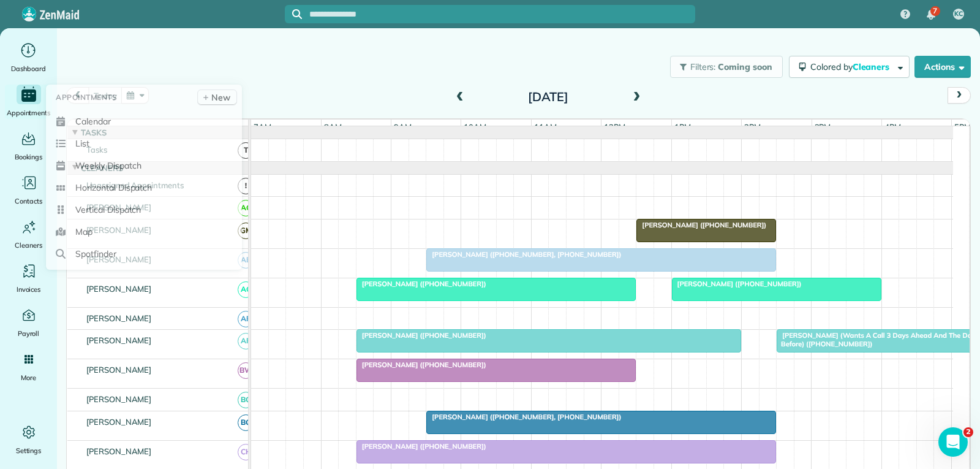  I want to click on span: Calendar, so click(93, 121).